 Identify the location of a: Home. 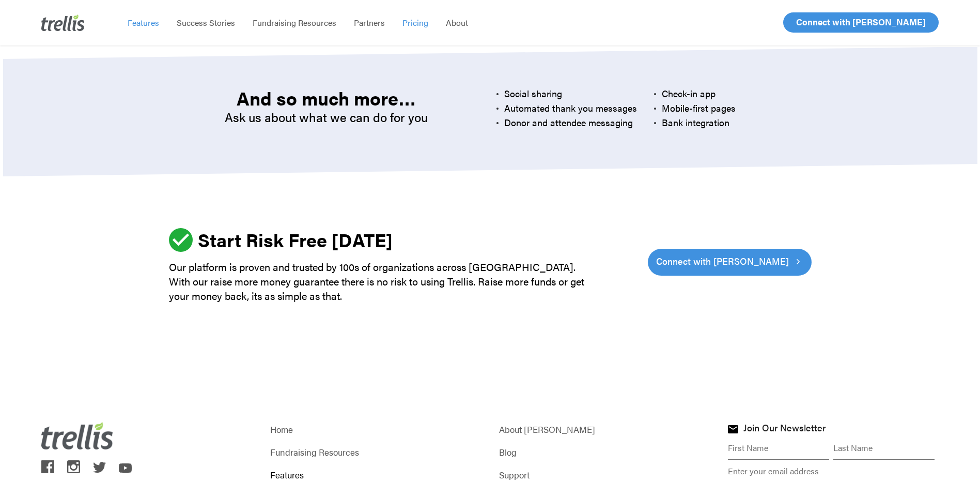
(375, 429).